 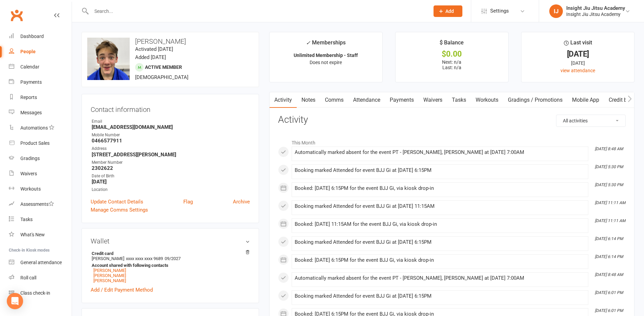 What do you see at coordinates (188, 202) in the screenshot?
I see `a: Flag` at bounding box center [188, 202].